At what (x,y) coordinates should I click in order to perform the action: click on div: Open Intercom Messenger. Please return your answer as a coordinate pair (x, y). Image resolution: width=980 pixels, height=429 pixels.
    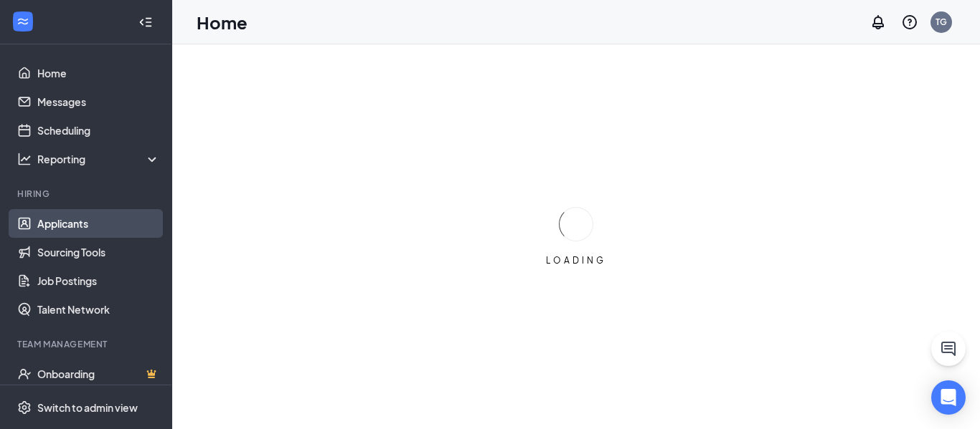
    Looking at the image, I should click on (948, 398).